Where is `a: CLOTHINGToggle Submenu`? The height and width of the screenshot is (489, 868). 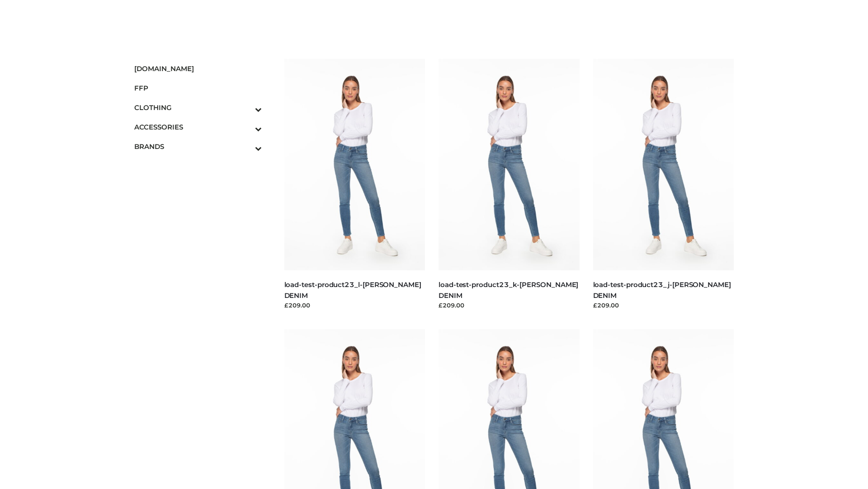
a: CLOTHINGToggle Submenu is located at coordinates (198, 108).